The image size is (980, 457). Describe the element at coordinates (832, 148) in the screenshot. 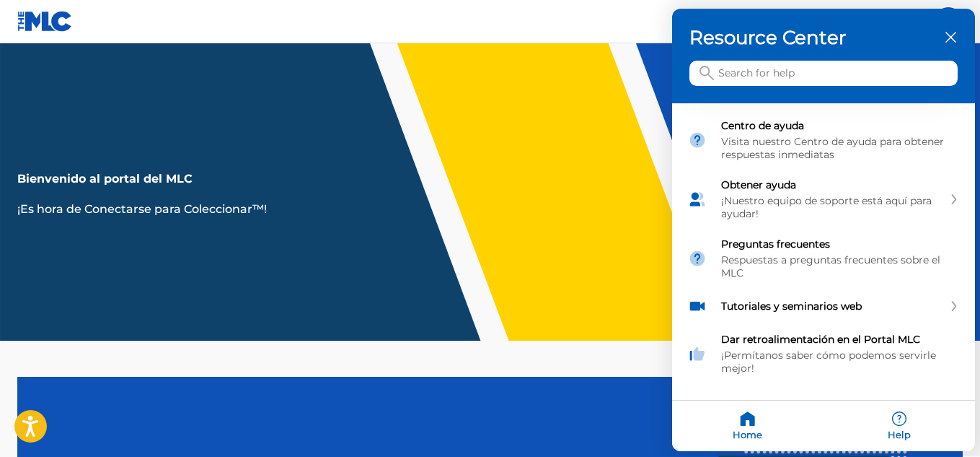

I see `font: Visita nuestro Centro de ayuda para obtener respuestas inmediatas` at that location.